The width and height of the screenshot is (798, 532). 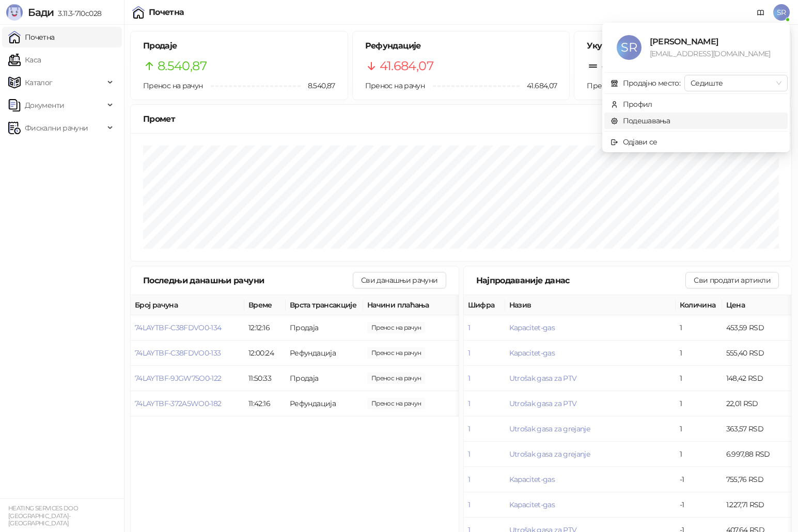 What do you see at coordinates (415, 305) in the screenshot?
I see `th: Начини плаћања` at bounding box center [415, 305].